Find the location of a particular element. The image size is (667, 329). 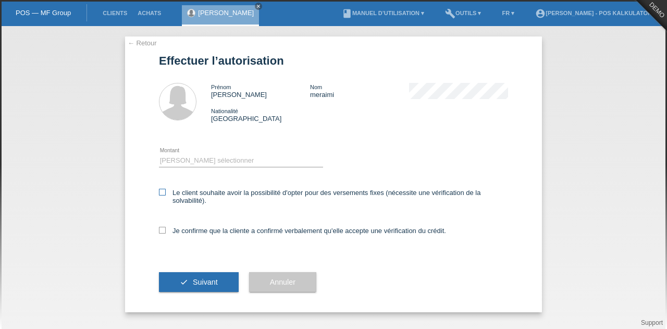

a: Support is located at coordinates (652, 323).